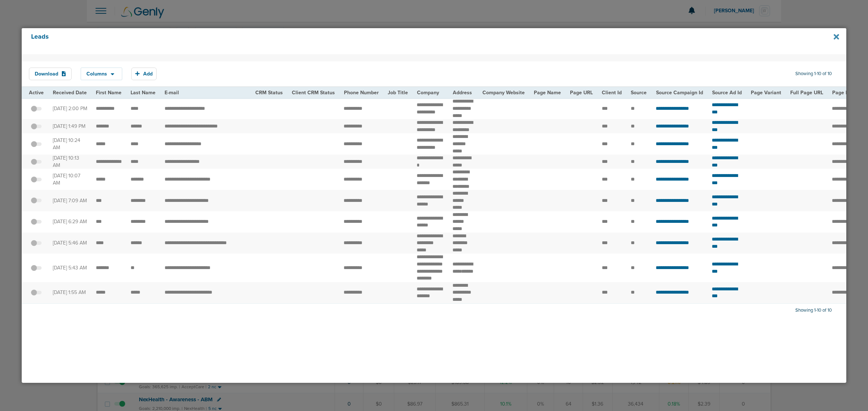  Describe the element at coordinates (314, 92) in the screenshot. I see `th: Client CRM Status` at that location.